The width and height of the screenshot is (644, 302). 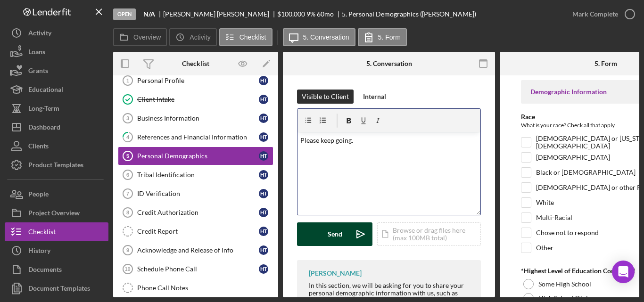 What do you see at coordinates (195, 250) in the screenshot?
I see `a: 9Acknowledge and Release of InfoHT` at bounding box center [195, 250].